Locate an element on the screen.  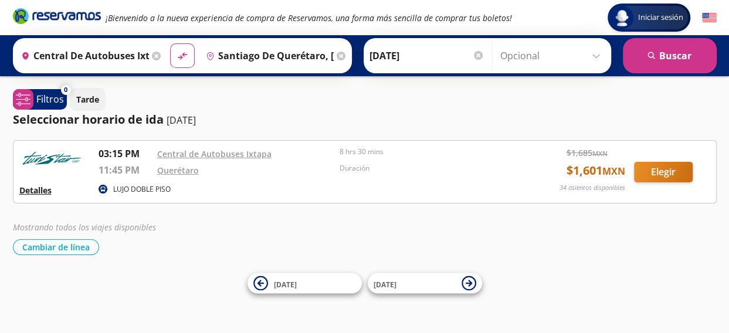
button: Buscar is located at coordinates (670, 56).